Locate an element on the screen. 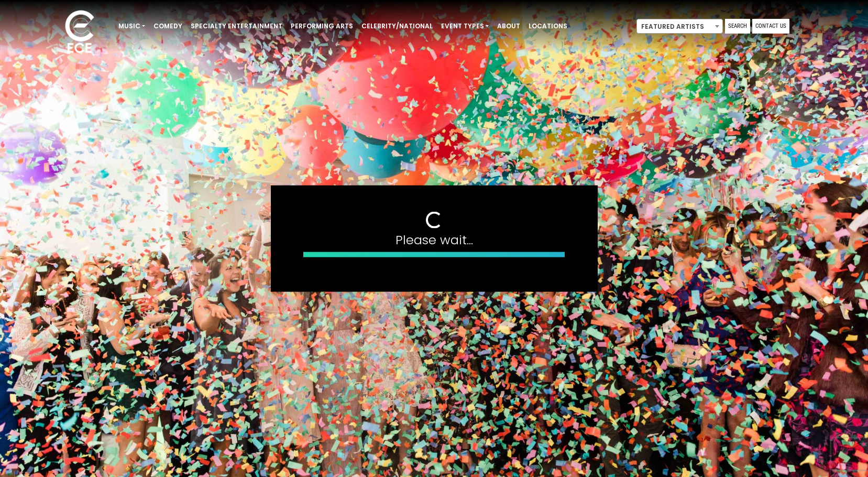  a: Locations is located at coordinates (548, 26).